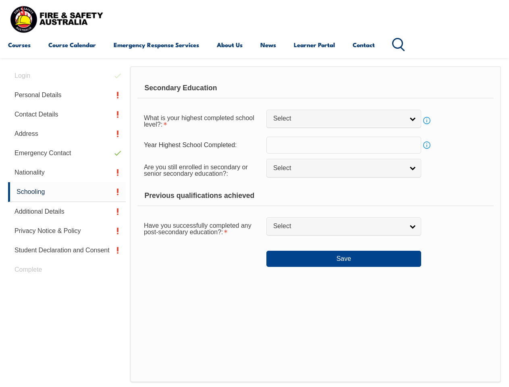 The image size is (509, 387). What do you see at coordinates (344, 145) in the screenshot?
I see `input: YYYY` at bounding box center [344, 145].